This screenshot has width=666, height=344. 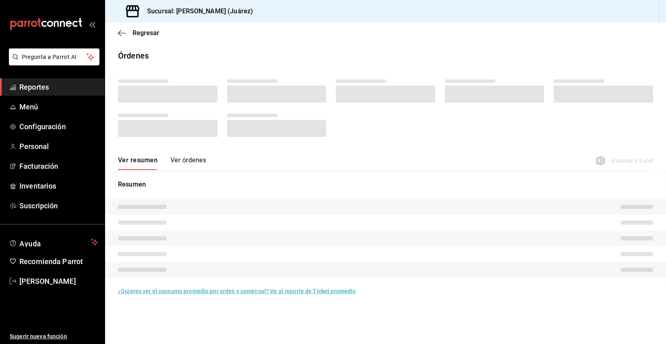 What do you see at coordinates (385, 185) in the screenshot?
I see `p: Resumen` at bounding box center [385, 185].